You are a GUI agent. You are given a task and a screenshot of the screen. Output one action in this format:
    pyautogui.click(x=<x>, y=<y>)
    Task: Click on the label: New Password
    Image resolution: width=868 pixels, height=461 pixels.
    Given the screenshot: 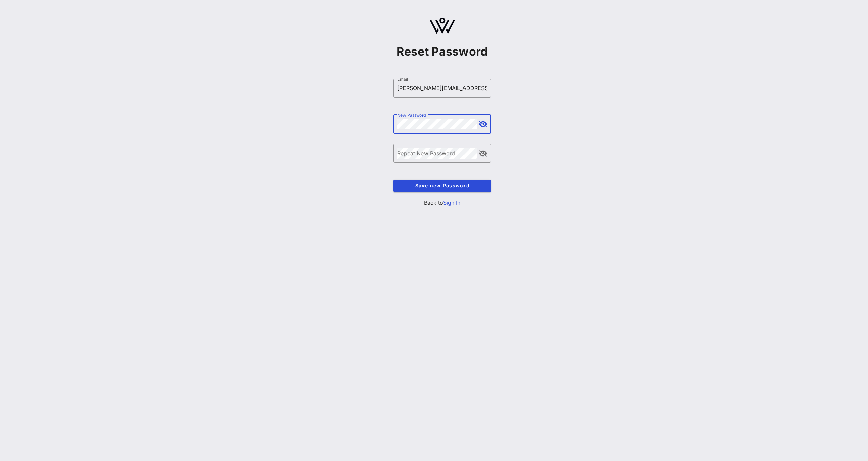 What is the action you would take?
    pyautogui.click(x=411, y=115)
    